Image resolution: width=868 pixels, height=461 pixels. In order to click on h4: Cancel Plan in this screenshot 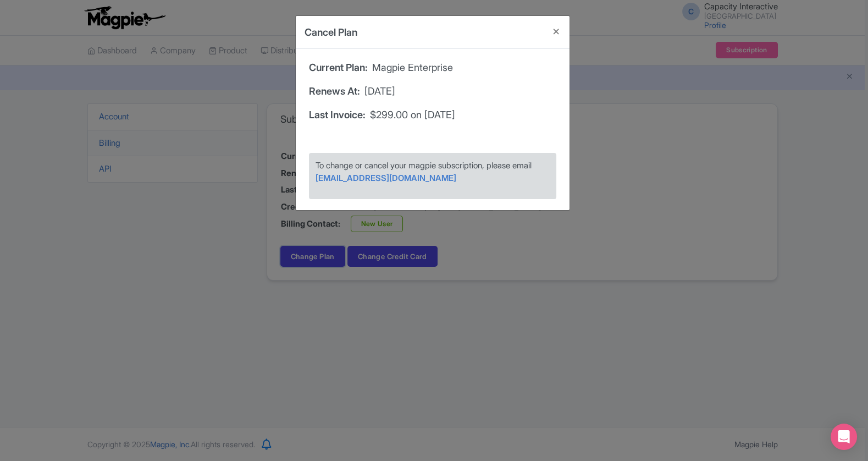, I will do `click(331, 31)`.